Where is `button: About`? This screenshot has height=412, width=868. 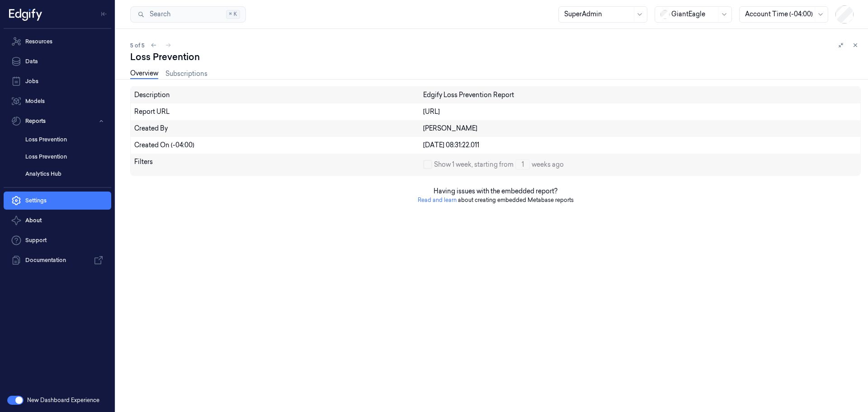
button: About is located at coordinates (58, 220).